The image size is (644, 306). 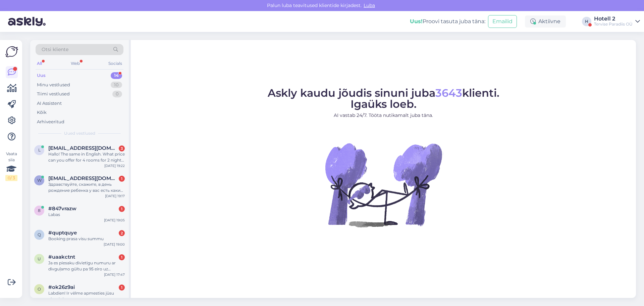 I want to click on span: Uued vestlused, so click(x=80, y=133).